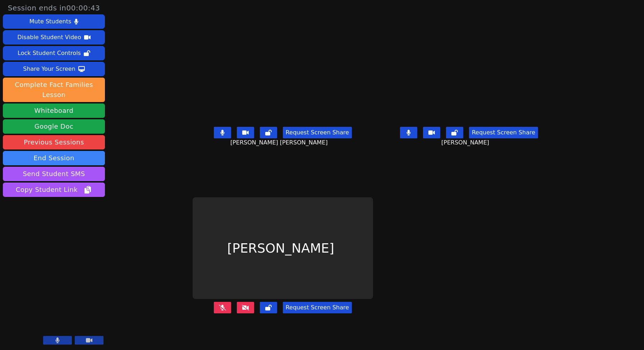 This screenshot has width=644, height=350. I want to click on div: Lock Student Controls, so click(49, 53).